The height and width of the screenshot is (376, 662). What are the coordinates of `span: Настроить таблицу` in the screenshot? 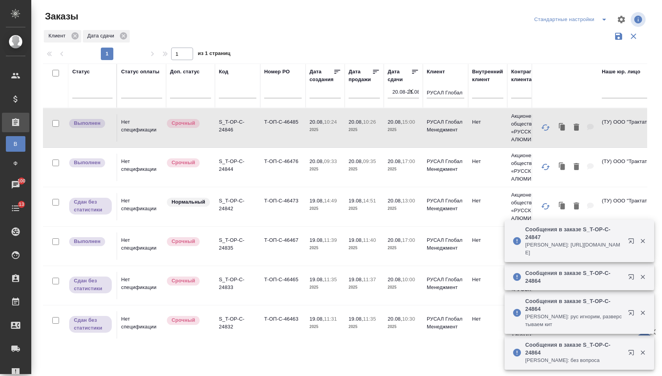 It's located at (621, 20).